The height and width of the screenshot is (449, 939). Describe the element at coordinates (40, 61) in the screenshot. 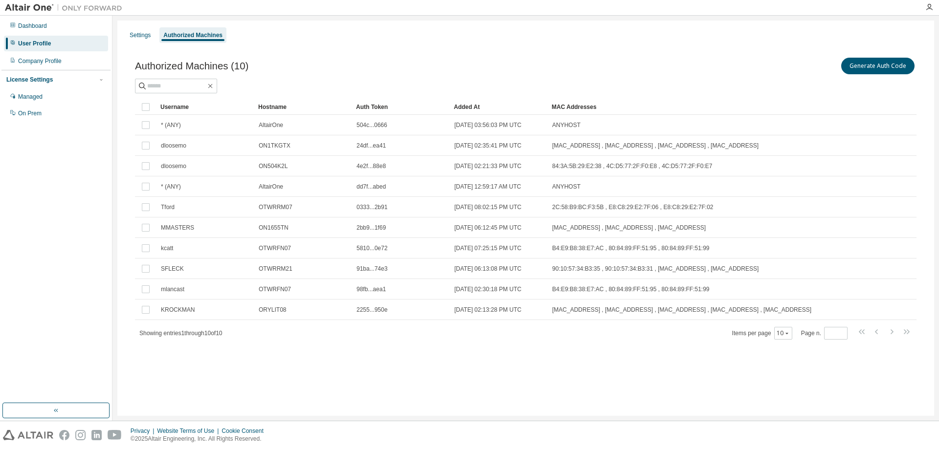

I see `div: Company Profile` at that location.